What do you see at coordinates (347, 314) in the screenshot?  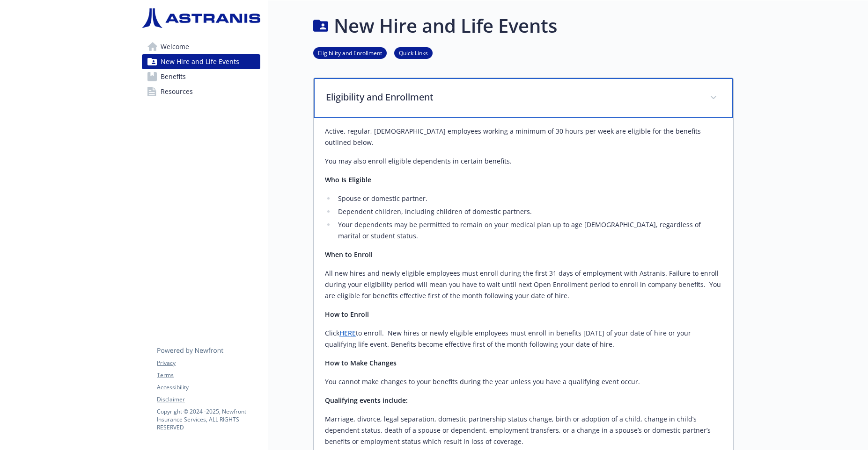 I see `strong: How to Enroll` at bounding box center [347, 314].